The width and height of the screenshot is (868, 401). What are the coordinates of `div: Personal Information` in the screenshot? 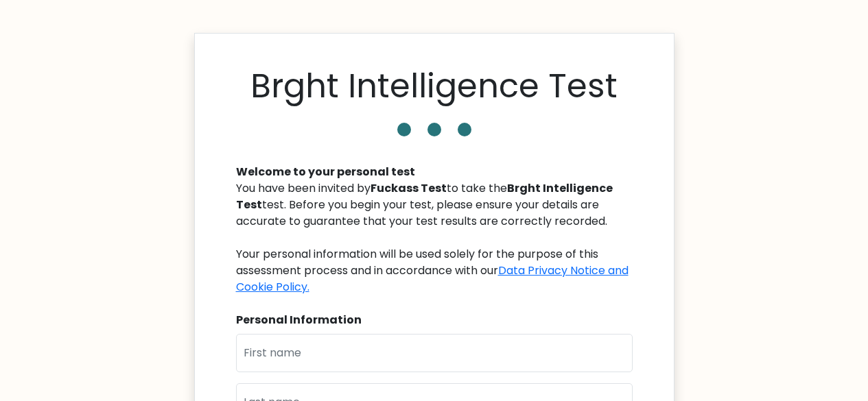 It's located at (435, 320).